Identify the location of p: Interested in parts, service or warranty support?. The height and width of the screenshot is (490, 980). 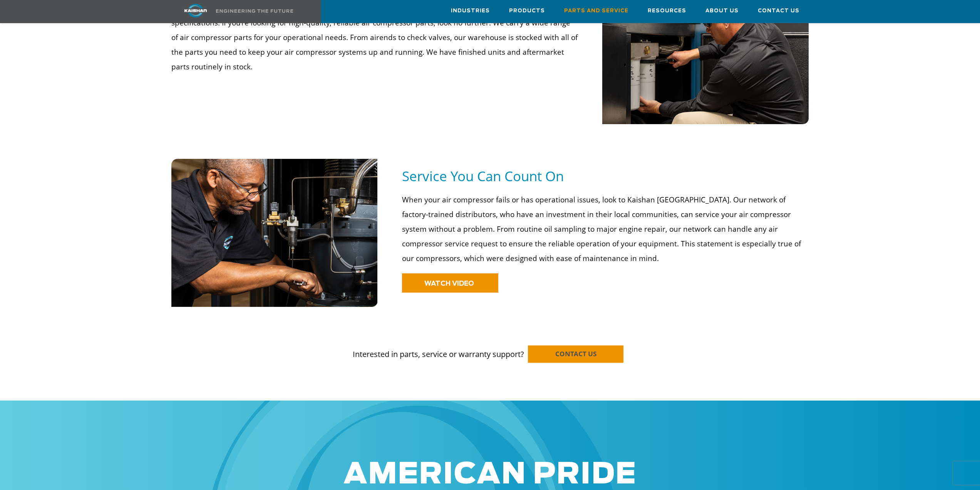
(490, 346).